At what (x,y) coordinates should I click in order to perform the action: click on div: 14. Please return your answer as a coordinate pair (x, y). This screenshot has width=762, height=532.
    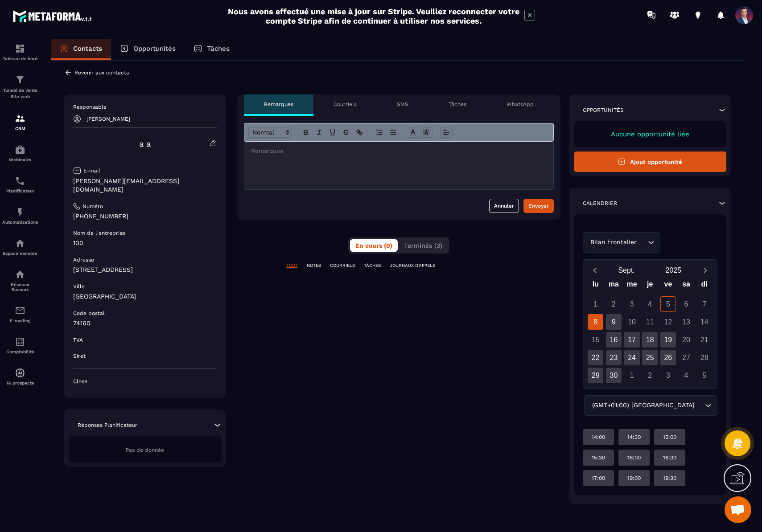
    Looking at the image, I should click on (704, 322).